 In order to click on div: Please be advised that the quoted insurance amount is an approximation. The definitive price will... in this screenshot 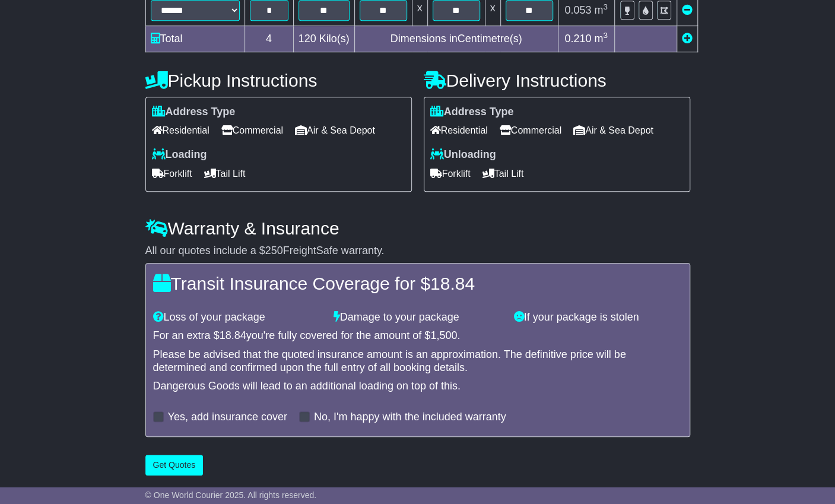, I will do `click(418, 360)`.